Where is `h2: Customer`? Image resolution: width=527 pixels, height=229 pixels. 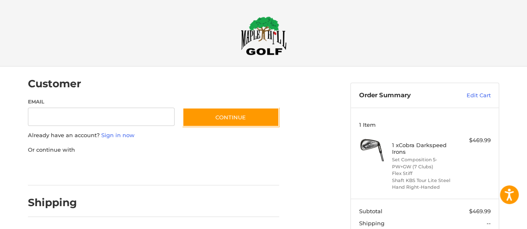
h2: Customer is located at coordinates (55, 84).